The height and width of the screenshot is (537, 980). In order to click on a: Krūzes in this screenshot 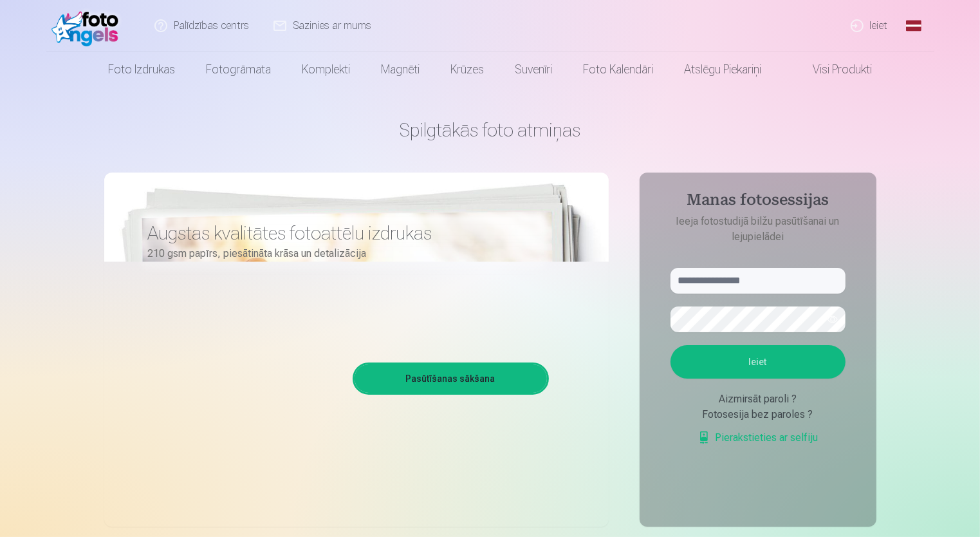, I will do `click(468, 70)`.